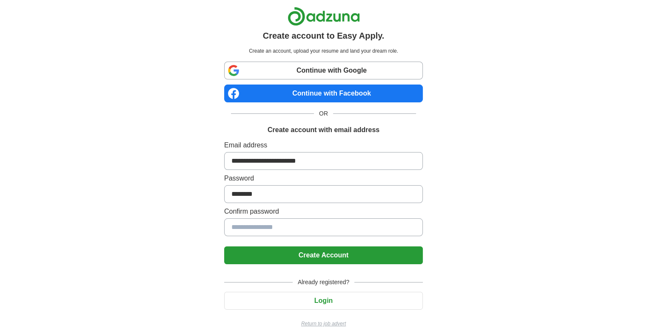 The image size is (647, 336). Describe the element at coordinates (323, 324) in the screenshot. I see `p: Return to job advert` at that location.